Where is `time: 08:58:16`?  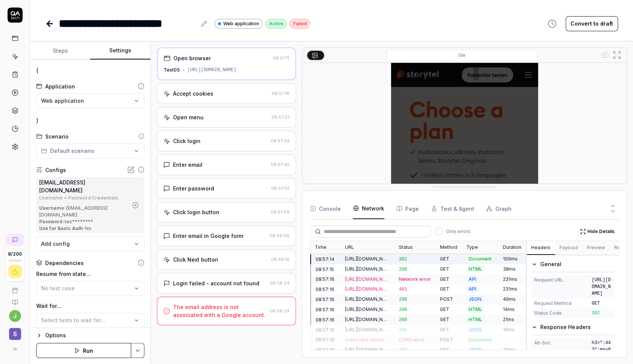
time: 08:58:16 is located at coordinates (280, 260).